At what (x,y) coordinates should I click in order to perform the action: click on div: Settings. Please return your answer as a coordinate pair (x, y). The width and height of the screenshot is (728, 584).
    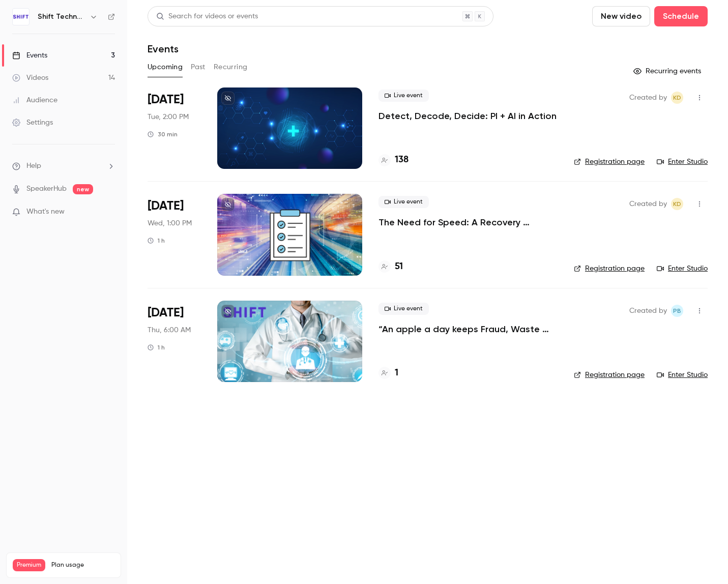
    Looking at the image, I should click on (33, 123).